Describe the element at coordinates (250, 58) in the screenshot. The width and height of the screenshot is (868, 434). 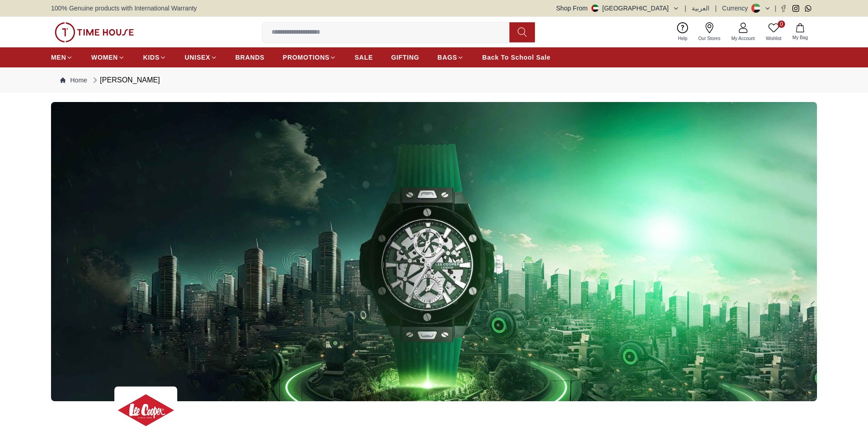
I see `span: BRANDS` at that location.